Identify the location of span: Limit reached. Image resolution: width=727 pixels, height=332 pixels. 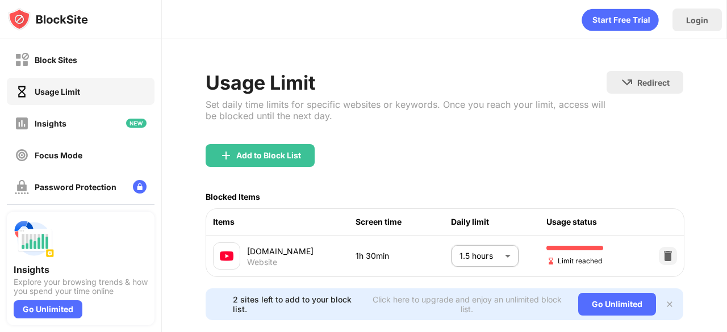
(574, 261).